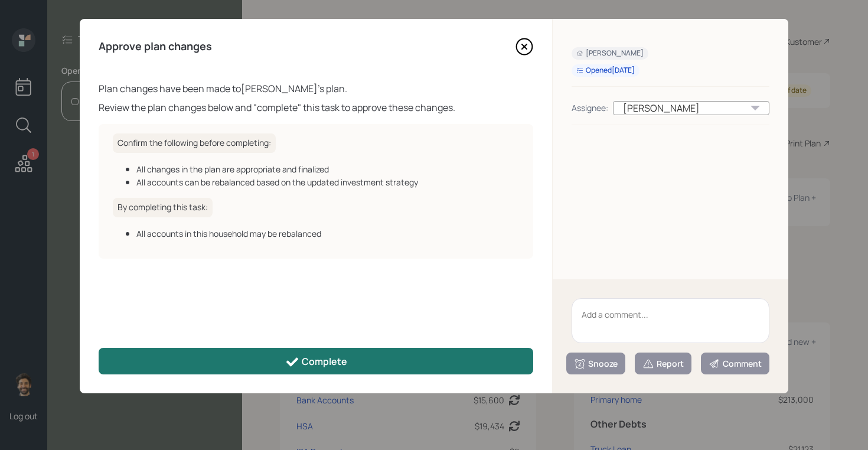  What do you see at coordinates (596, 363) in the screenshot?
I see `button: Snooze` at bounding box center [596, 363].